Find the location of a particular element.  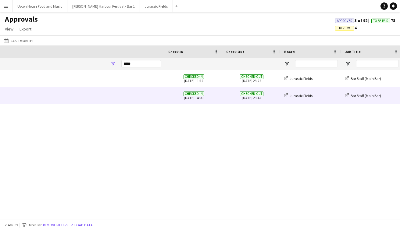

input: Name Filter Input is located at coordinates (141, 64).